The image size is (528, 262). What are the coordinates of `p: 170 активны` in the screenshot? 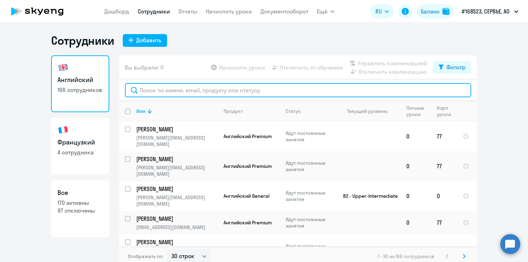 It's located at (80, 203).